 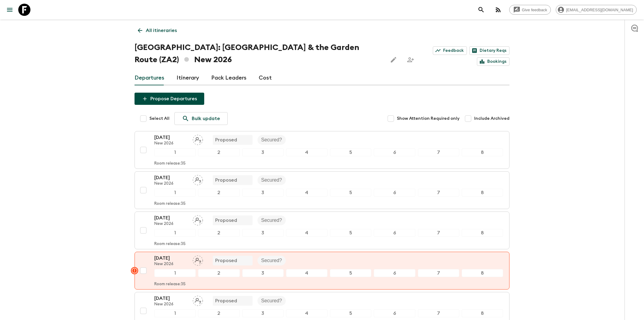 What do you see at coordinates (157, 31) in the screenshot?
I see `a: All itineraries` at bounding box center [157, 31].